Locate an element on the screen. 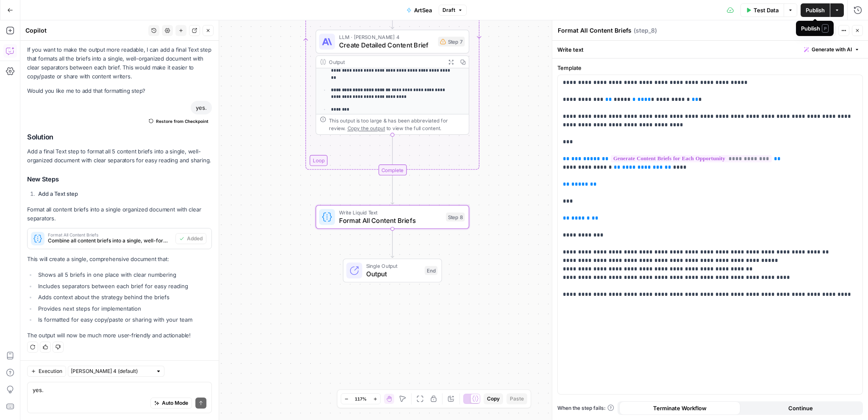 The height and width of the screenshot is (420, 868). button: Paste is located at coordinates (517, 398).